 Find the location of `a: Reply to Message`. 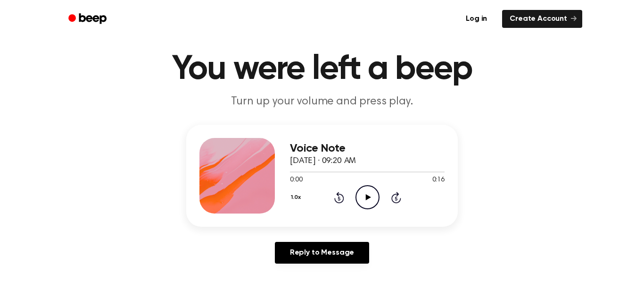

a: Reply to Message is located at coordinates (322, 252).